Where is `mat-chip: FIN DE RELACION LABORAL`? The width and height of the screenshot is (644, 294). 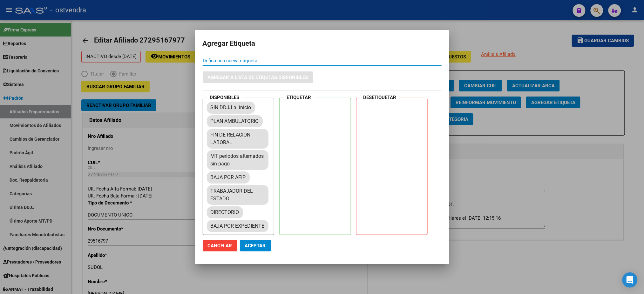
mat-chip: FIN DE RELACION LABORAL is located at coordinates (237, 139).